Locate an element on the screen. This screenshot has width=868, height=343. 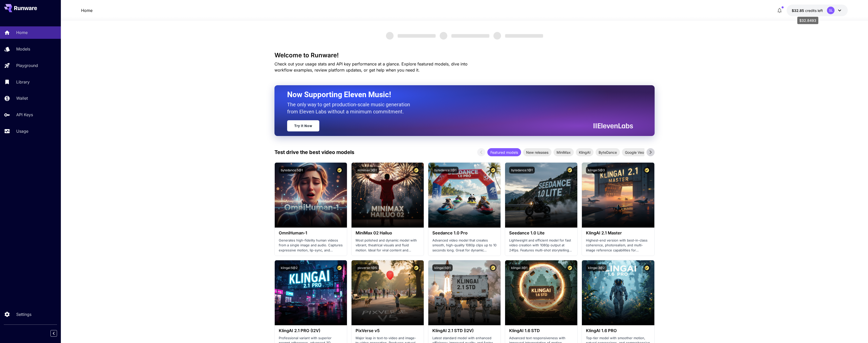
p: Lightweight and efficient model for fast video creation with 1080p output at 24fps. Features mult... is located at coordinates (541, 245).